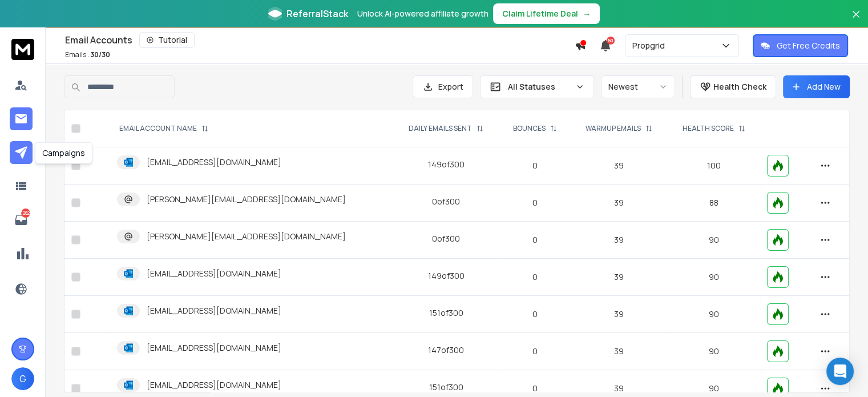 The image size is (868, 397). Describe the element at coordinates (446, 350) in the screenshot. I see `div: 147 of 300` at that location.